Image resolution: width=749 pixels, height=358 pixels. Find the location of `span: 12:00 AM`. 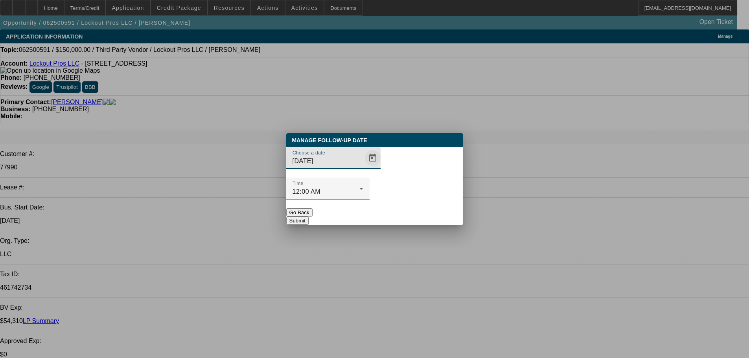

span: 12:00 AM is located at coordinates (307, 192).